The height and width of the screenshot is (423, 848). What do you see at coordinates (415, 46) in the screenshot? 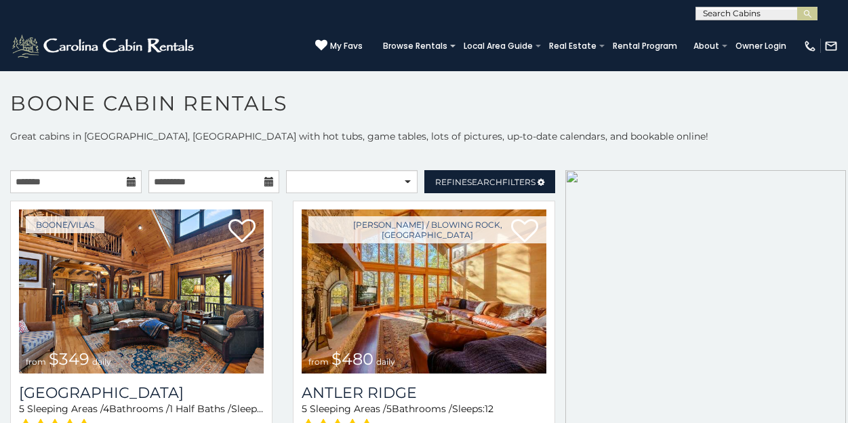
I see `a: Browse Rentals` at bounding box center [415, 46].